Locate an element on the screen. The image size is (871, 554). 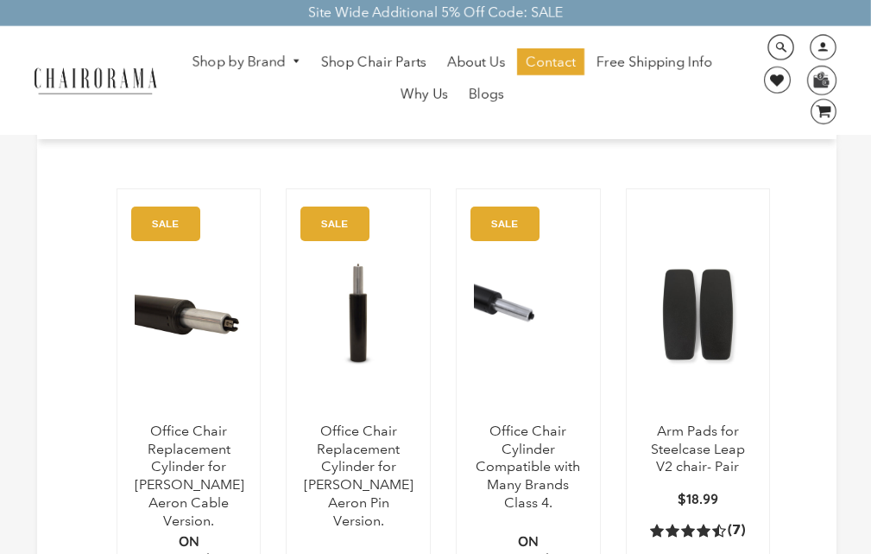
a: Arm Pads for Steelcase Leap V2 chair- Pair - chairorama Arm Pads for Steelcase Leap V2 chair- Pai... is located at coordinates (699, 314).